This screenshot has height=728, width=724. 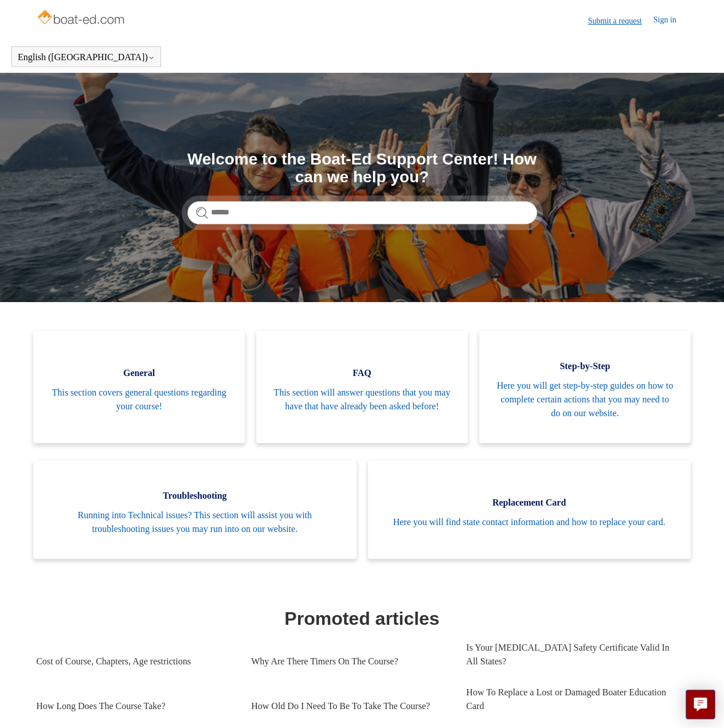 I want to click on span: Step-by-Step, so click(x=584, y=366).